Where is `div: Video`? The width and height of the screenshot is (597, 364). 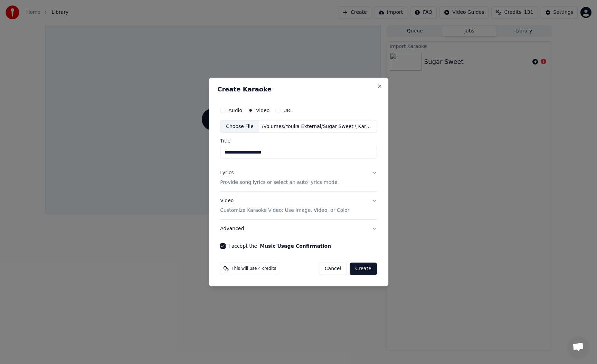 div: Video is located at coordinates (285, 206).